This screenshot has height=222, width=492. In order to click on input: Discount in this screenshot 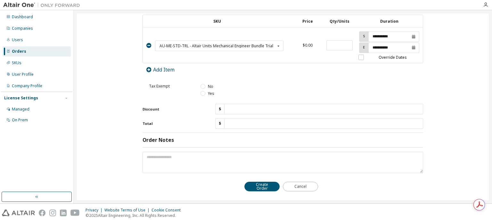, I will do `click(324, 109)`.